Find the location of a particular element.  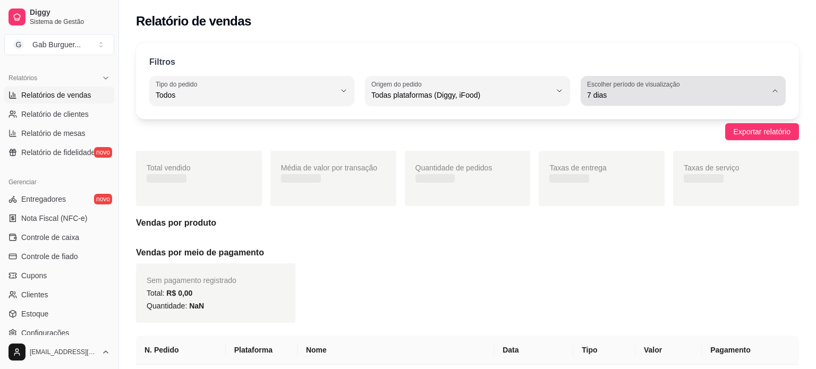

span: Total: is located at coordinates (169, 293).